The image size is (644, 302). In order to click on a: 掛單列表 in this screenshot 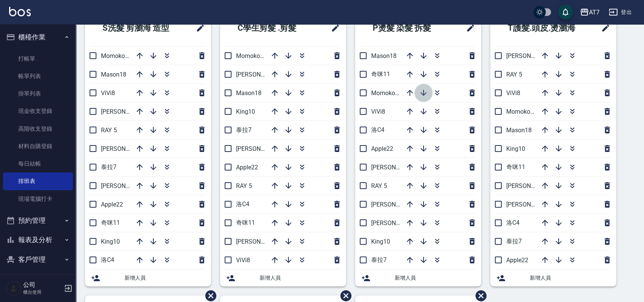, I will do `click(38, 94)`.